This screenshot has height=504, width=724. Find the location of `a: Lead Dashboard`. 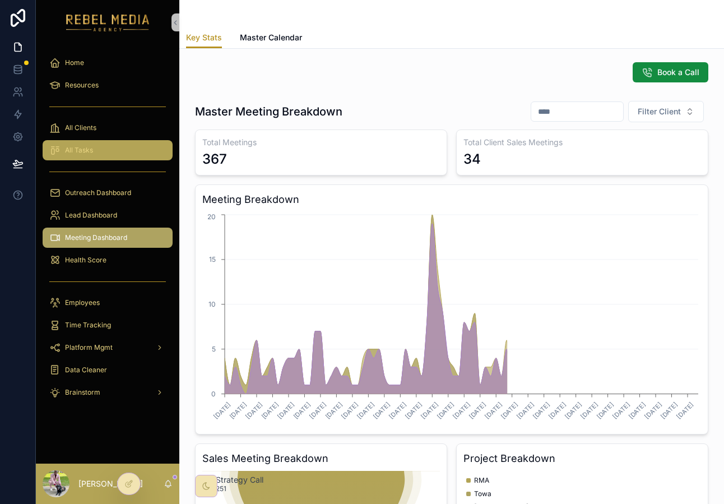

a: Lead Dashboard is located at coordinates (108, 215).